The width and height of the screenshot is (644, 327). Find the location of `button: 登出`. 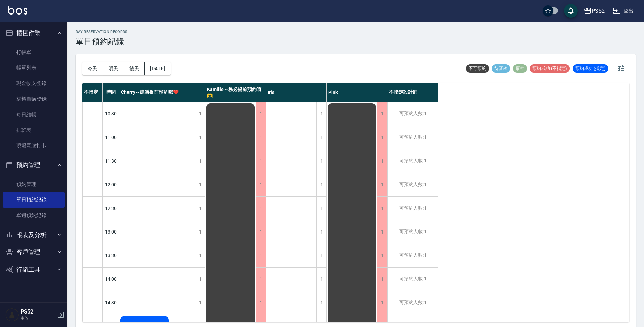

button: 登出 is located at coordinates (623, 11).